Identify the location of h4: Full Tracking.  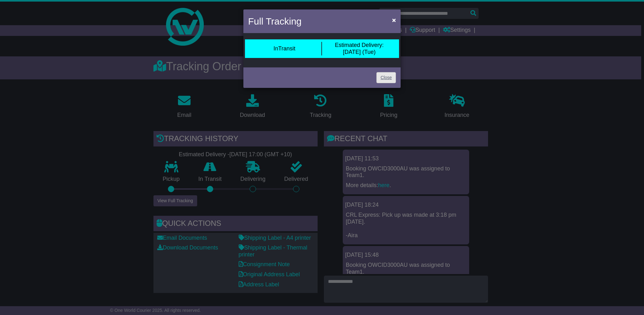
(275, 21).